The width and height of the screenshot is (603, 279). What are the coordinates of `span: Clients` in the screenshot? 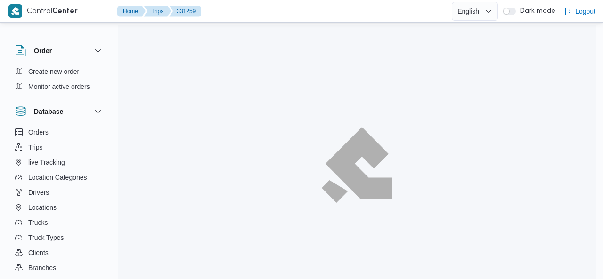 It's located at (38, 253).